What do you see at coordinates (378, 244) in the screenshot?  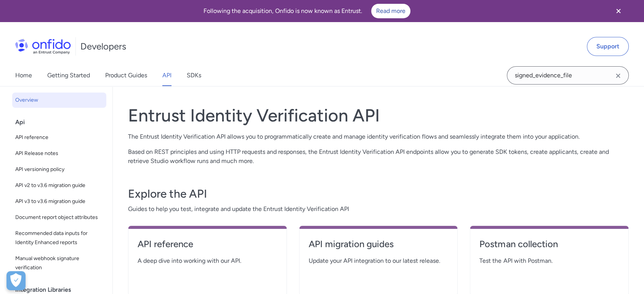 I see `h4: API migration guides` at bounding box center [378, 244].